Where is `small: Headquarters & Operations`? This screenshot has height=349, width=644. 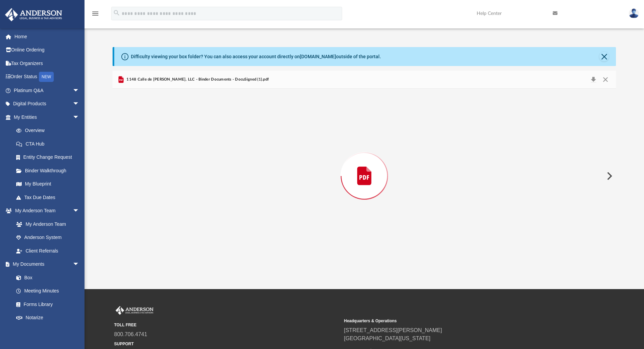
small: Headquarters & Operations is located at coordinates (457, 321).